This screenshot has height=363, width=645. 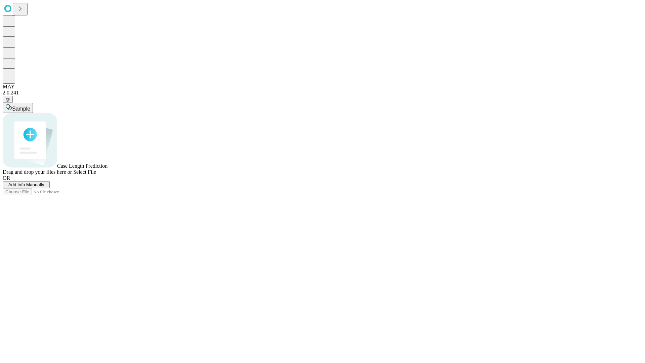 What do you see at coordinates (21, 108) in the screenshot?
I see `span: Sample` at bounding box center [21, 108].